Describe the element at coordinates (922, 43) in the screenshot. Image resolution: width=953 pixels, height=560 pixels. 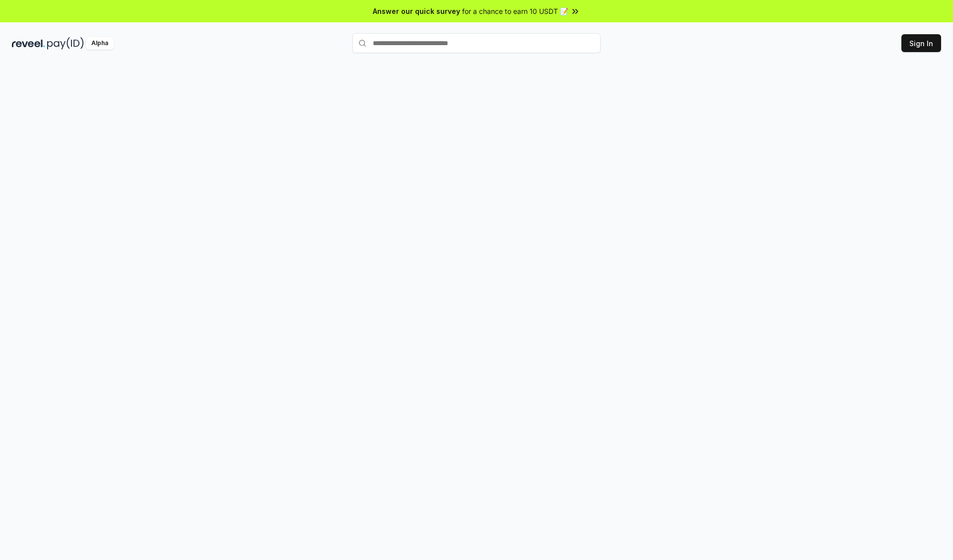
I see `button: Sign In` at that location.